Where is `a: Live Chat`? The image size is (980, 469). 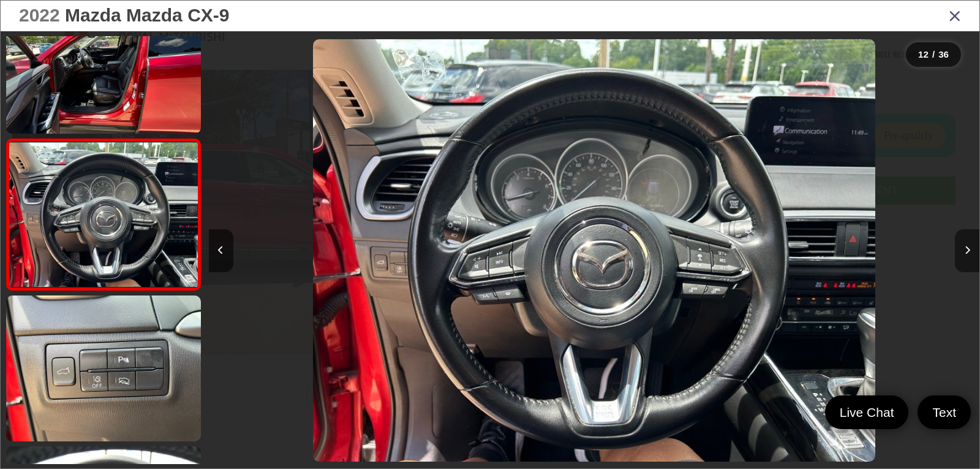
a: Live Chat is located at coordinates (866, 412).